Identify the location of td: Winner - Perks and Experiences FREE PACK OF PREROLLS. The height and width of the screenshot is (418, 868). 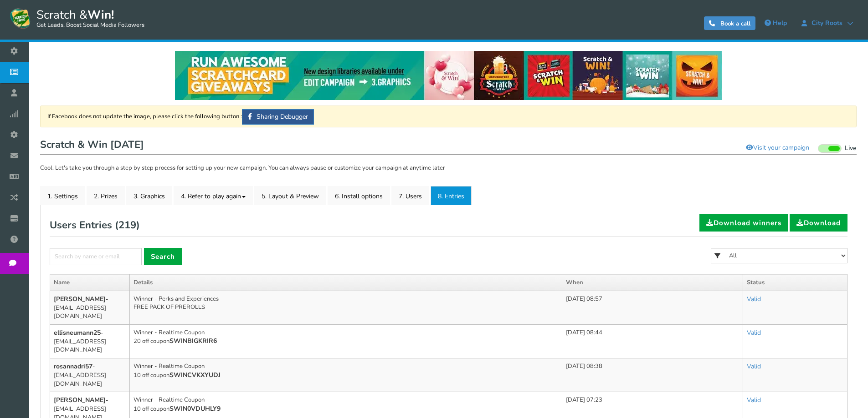
(345, 308).